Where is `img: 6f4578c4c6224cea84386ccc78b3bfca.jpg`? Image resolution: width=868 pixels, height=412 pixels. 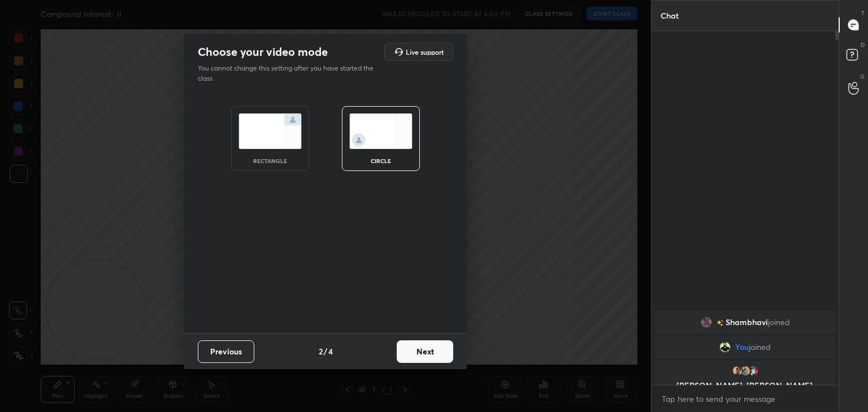 img: 6f4578c4c6224cea84386ccc78b3bfca.jpg is located at coordinates (725, 347).